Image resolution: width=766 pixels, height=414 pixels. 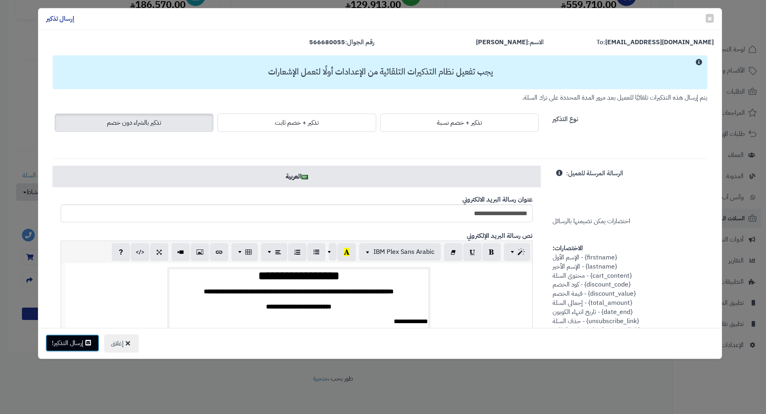 I want to click on span: تذكير بالشراء دون خصم, so click(x=134, y=123).